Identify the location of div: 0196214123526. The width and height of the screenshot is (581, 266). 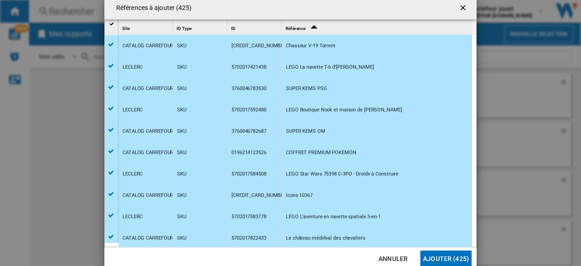
(249, 153).